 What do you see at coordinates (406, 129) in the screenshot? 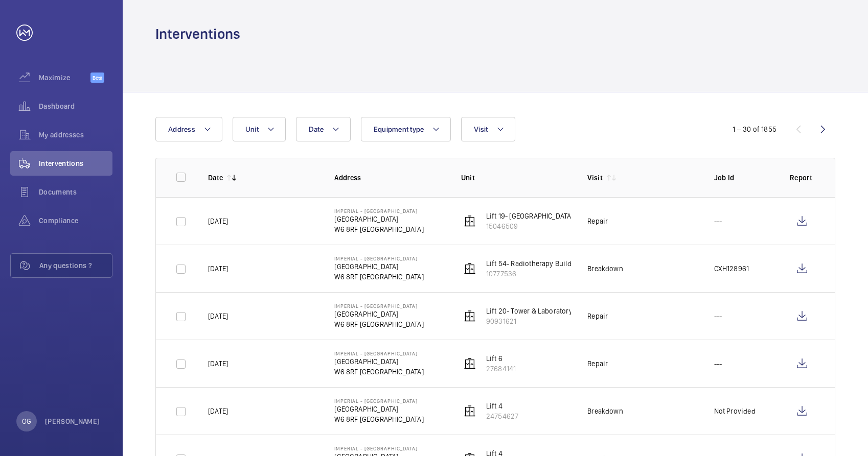
I see `button: Equipment type` at bounding box center [406, 129].